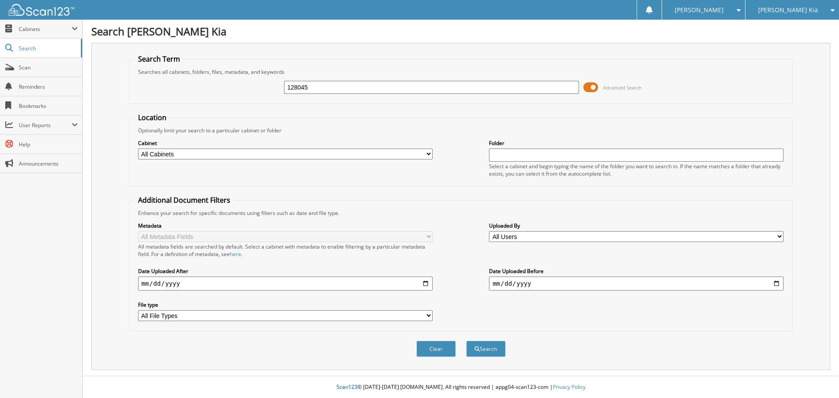 This screenshot has height=398, width=839. I want to click on span: Bookmarks, so click(48, 106).